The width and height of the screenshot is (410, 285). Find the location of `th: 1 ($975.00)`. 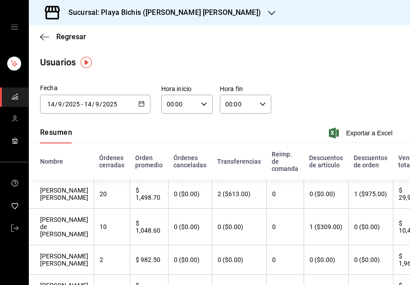

th: 1 ($975.00) is located at coordinates (370, 194).